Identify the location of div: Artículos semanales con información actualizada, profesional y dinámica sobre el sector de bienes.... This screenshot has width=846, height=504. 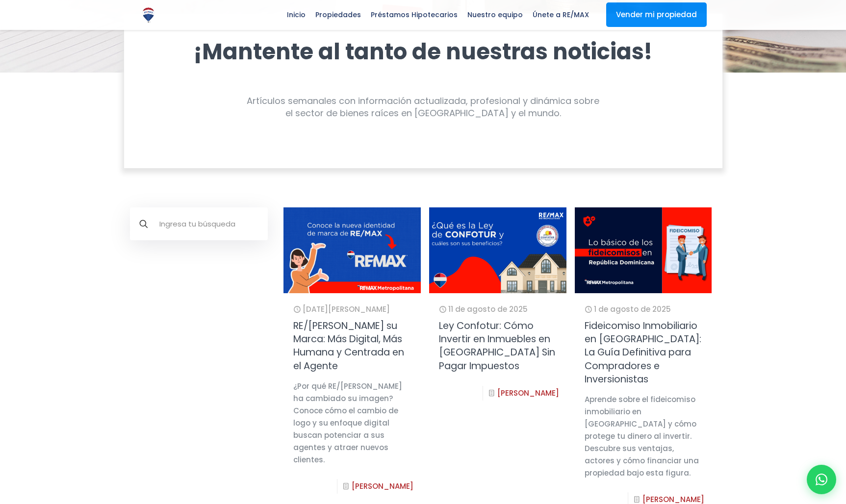
(423, 107).